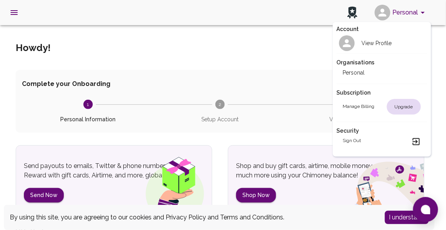 The image size is (446, 230). What do you see at coordinates (426, 209) in the screenshot?
I see `button: Open chat window` at bounding box center [426, 209].